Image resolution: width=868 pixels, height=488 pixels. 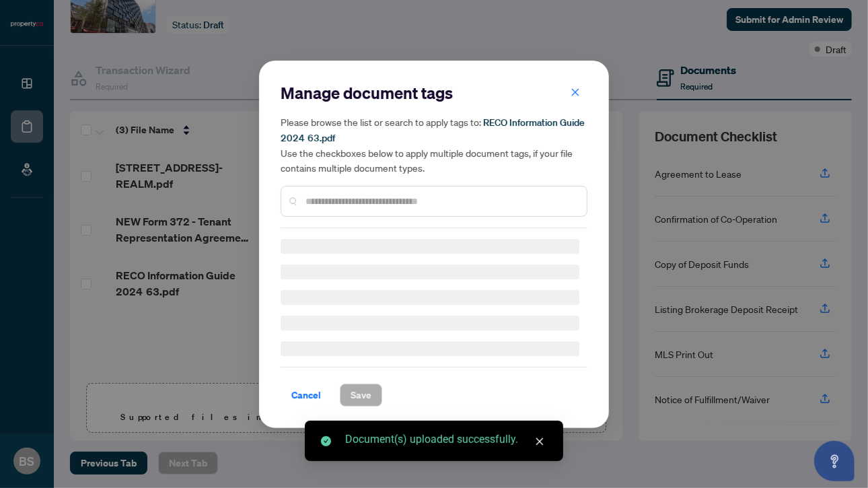 What do you see at coordinates (834, 461) in the screenshot?
I see `button: Open asap` at bounding box center [834, 461].